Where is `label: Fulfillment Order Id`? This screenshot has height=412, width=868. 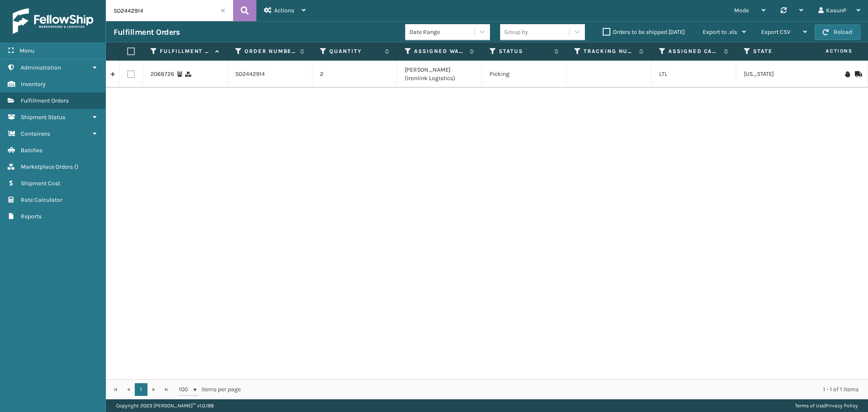
label: Fulfillment Order Id is located at coordinates (186, 51).